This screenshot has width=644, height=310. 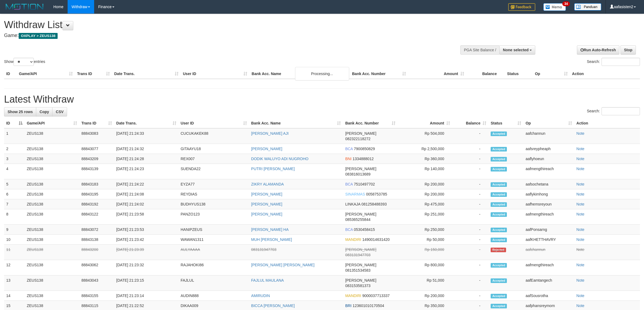 What do you see at coordinates (97, 205) in the screenshot?
I see `td: 88843192` at bounding box center [97, 205].